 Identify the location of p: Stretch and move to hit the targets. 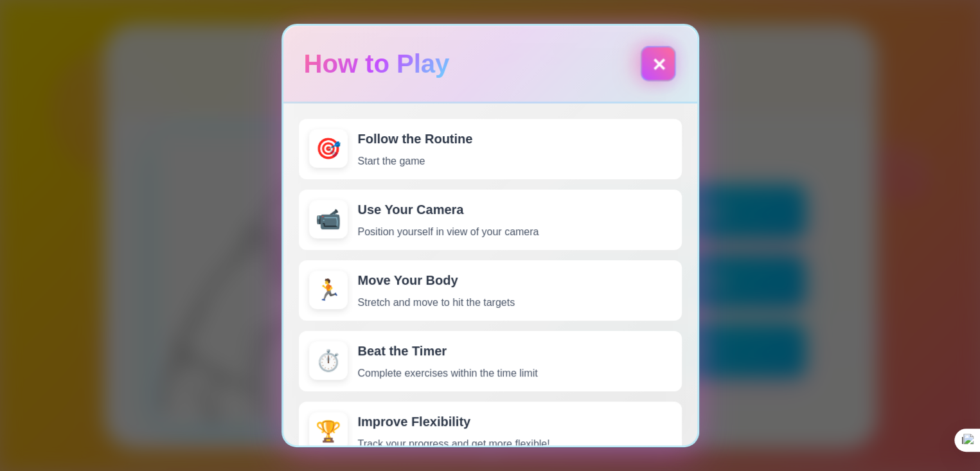
(515, 302).